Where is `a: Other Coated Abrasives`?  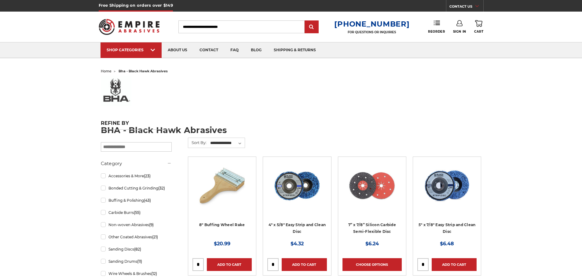 a: Other Coated Abrasives is located at coordinates (136, 237).